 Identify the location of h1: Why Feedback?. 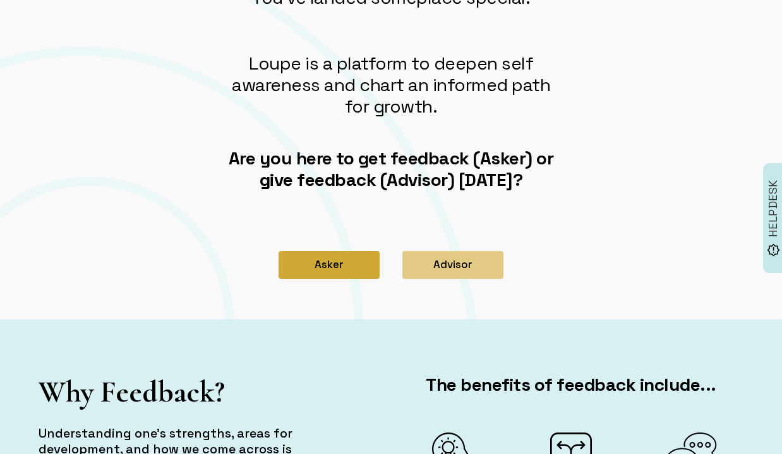
(181, 392).